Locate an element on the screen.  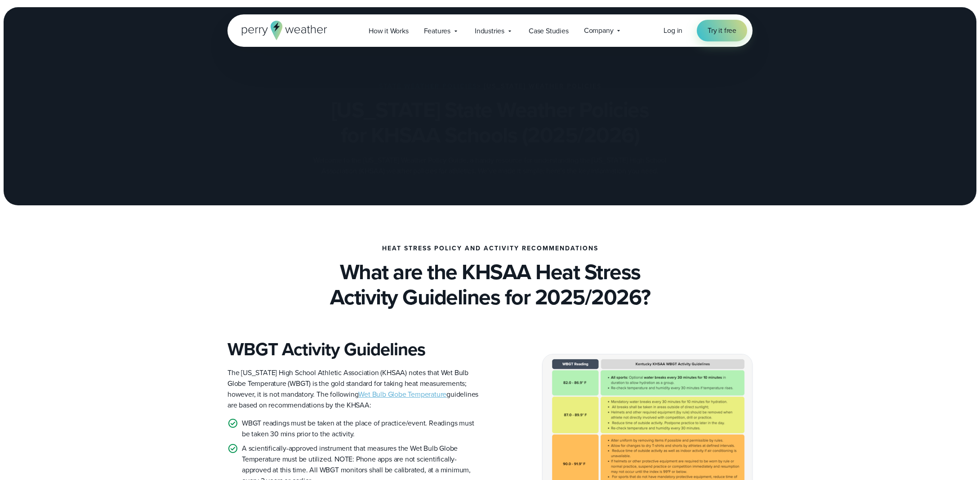
span: Try it free is located at coordinates (722, 31).